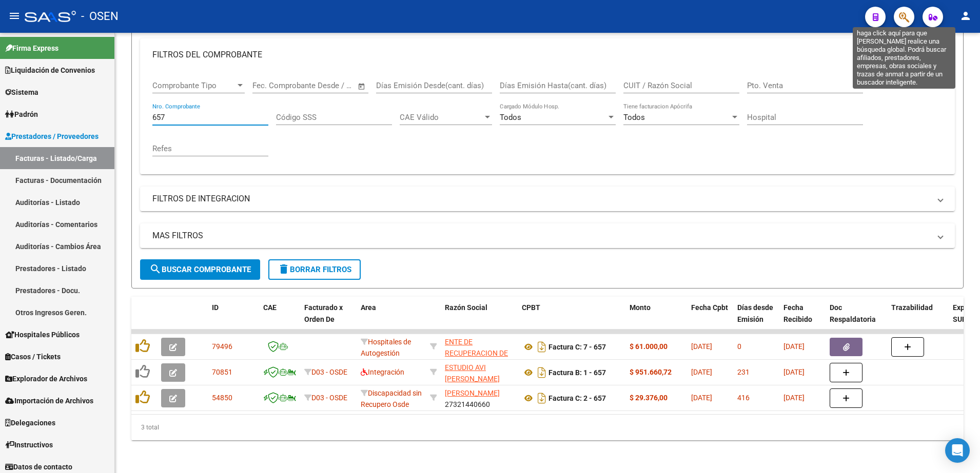 This screenshot has height=473, width=980. Describe the element at coordinates (649, 398) in the screenshot. I see `strong: $ 29.376,00` at that location.